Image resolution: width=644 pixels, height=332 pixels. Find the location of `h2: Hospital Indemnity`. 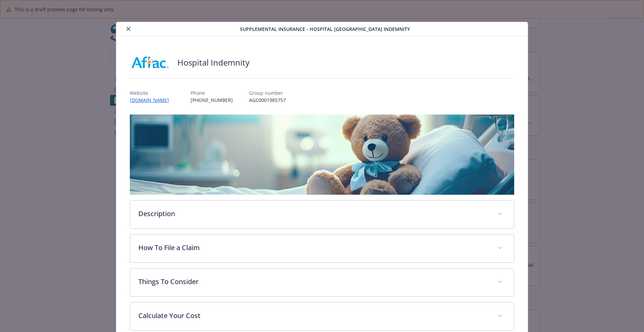

h2: Hospital Indemnity is located at coordinates (213, 63).